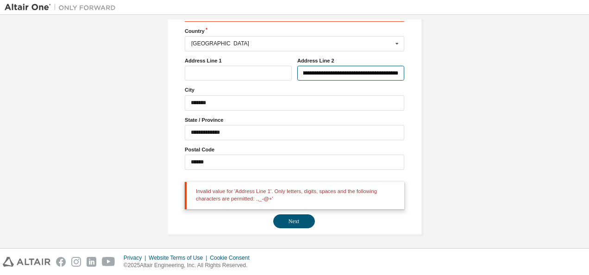 The width and height of the screenshot is (589, 275). Describe the element at coordinates (26, 261) in the screenshot. I see `img: altair_logo.svg` at that location.